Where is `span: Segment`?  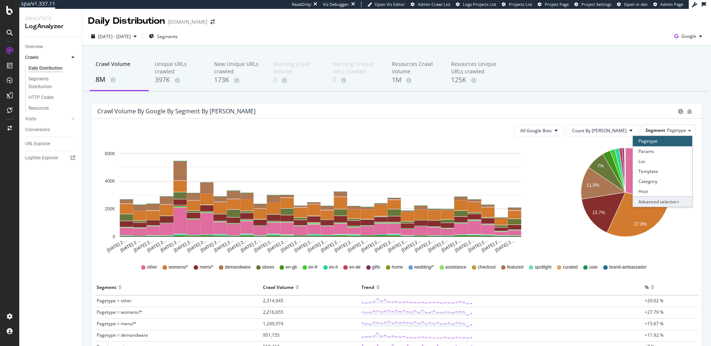 span: Segment is located at coordinates (655, 130).